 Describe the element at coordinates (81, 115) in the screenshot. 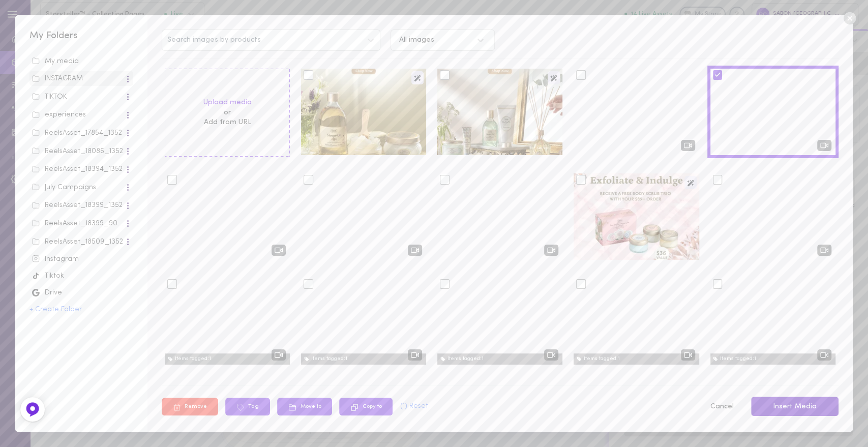

I see `span: experiences` at that location.